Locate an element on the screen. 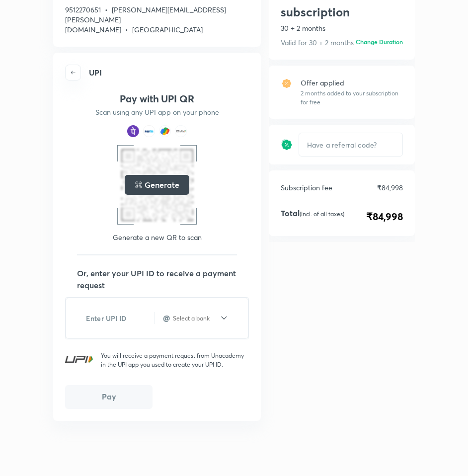 This screenshot has width=468, height=476. h4: UPI is located at coordinates (95, 73).